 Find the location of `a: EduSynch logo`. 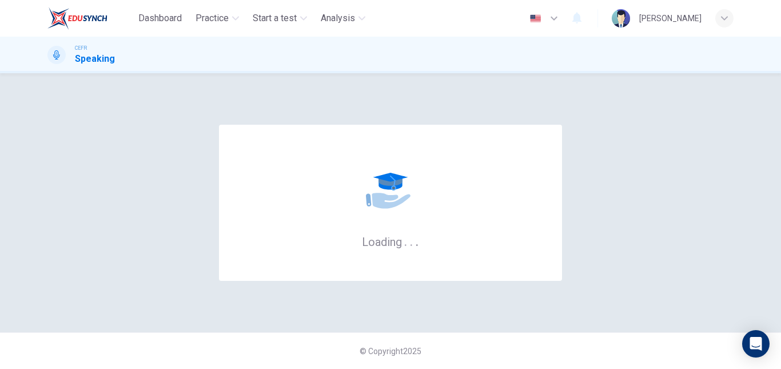

a: EduSynch logo is located at coordinates (90, 18).